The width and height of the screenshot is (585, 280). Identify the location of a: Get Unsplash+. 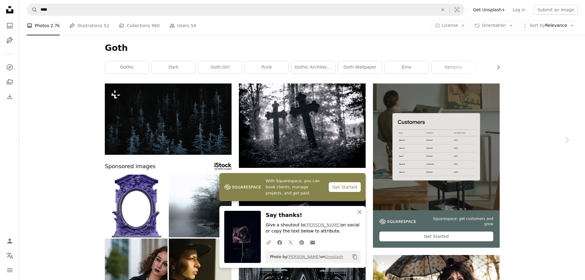
(489, 10).